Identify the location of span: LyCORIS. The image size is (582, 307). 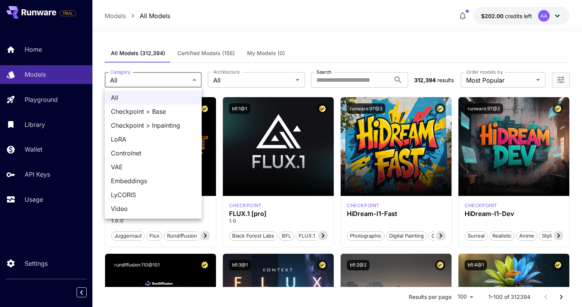
(153, 194).